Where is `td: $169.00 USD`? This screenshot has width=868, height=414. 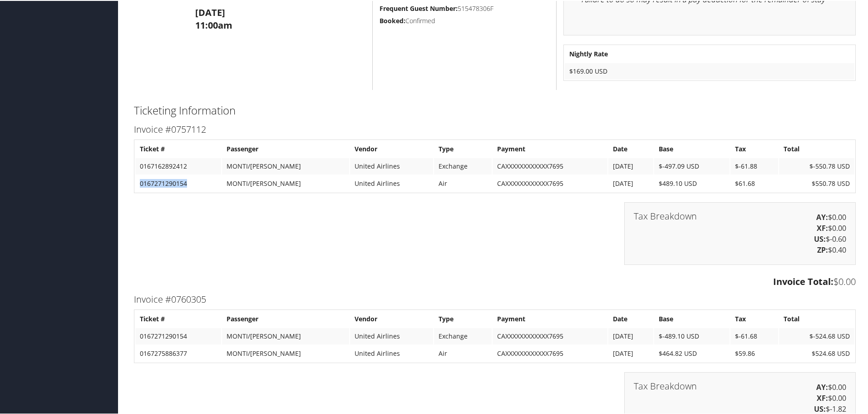 td: $169.00 USD is located at coordinates (710, 70).